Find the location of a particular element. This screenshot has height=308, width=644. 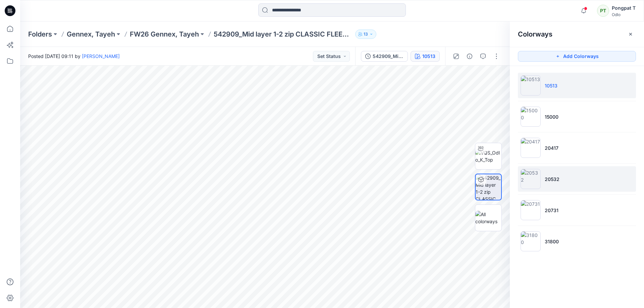

button: Details is located at coordinates (470, 57).